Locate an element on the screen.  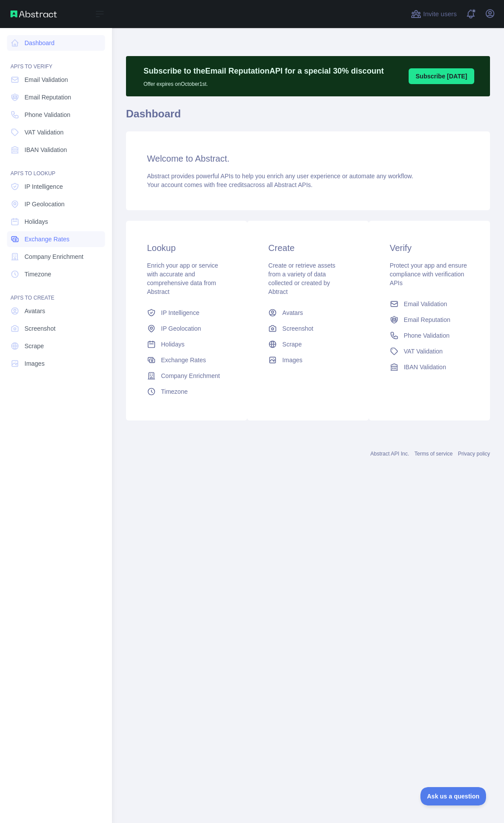
a: Terms of service is located at coordinates (433, 454).